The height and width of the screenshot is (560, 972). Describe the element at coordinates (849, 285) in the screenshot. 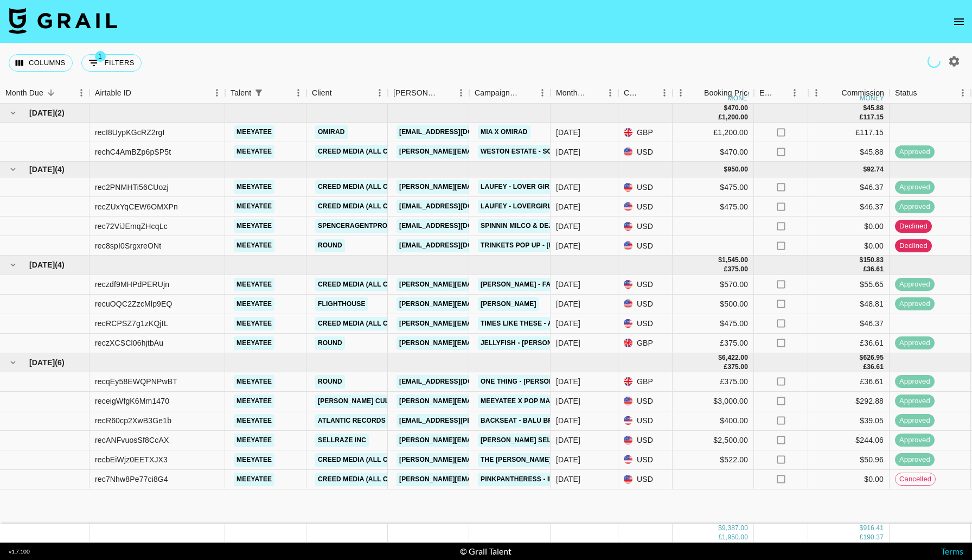

I see `div: $55.65` at that location.